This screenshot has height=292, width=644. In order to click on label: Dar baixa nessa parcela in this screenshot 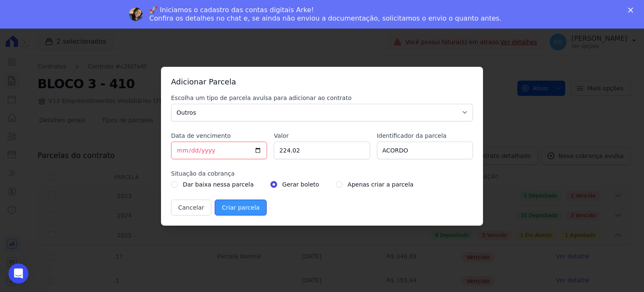, I will do `click(218, 184)`.